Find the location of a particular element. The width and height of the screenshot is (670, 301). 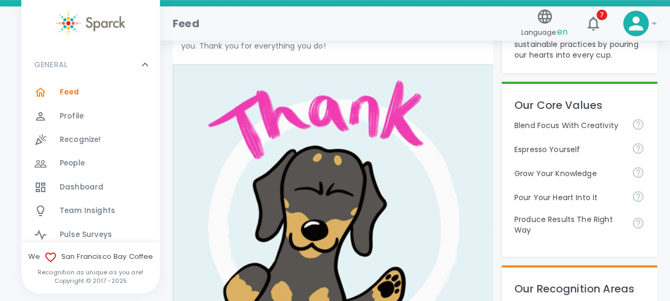

span: Recognize! is located at coordinates (80, 140).